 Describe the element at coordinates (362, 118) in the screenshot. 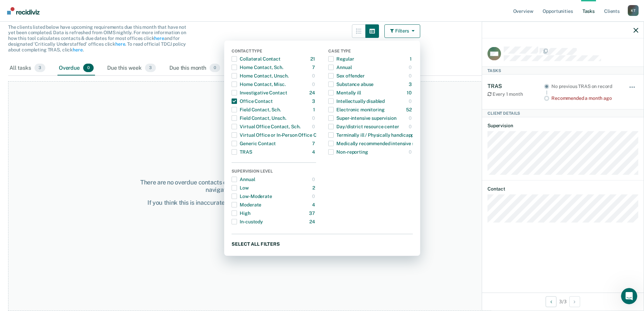

I see `div: Super-intensive supervision` at that location.